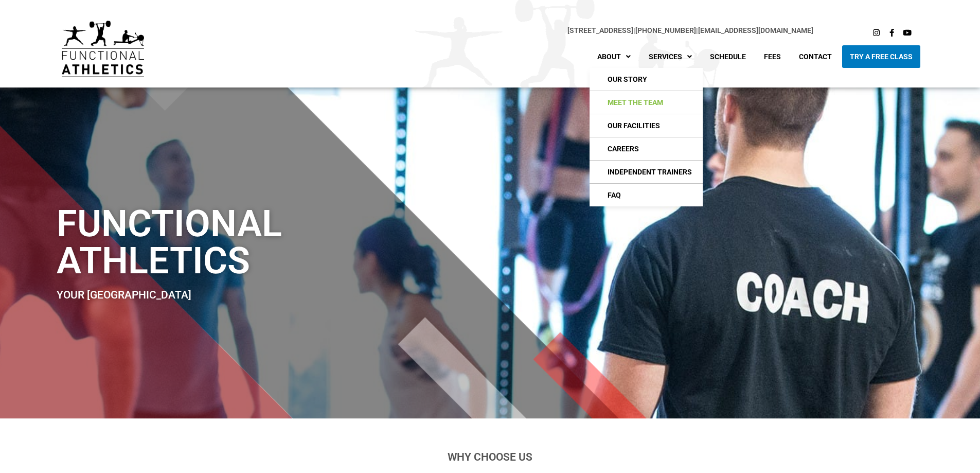  What do you see at coordinates (728, 56) in the screenshot?
I see `a: Schedule` at bounding box center [728, 56].